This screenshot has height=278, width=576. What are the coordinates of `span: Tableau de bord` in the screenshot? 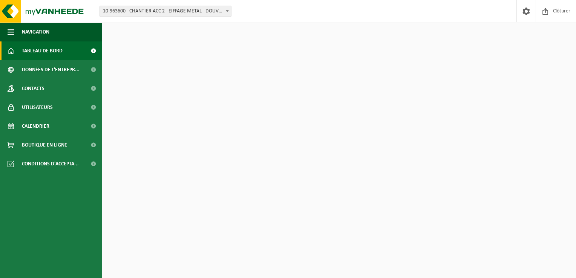 It's located at (42, 51).